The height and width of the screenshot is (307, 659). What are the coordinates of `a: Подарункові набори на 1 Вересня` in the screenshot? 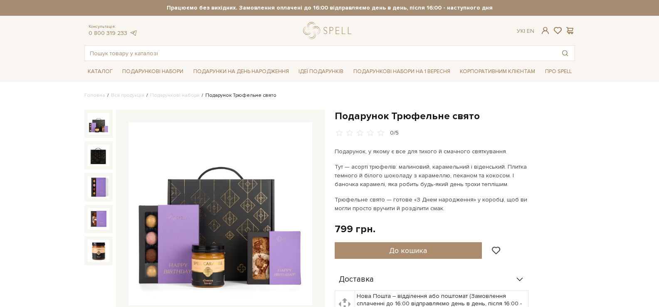 It's located at (402, 72).